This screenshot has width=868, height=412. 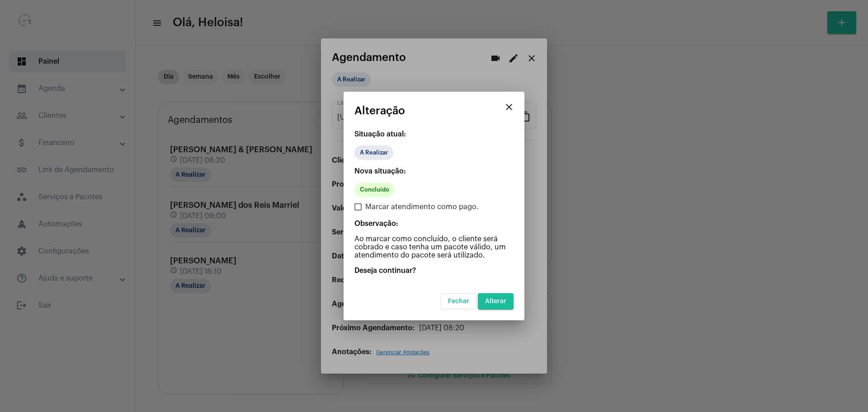 I want to click on mat-icon: close, so click(x=509, y=107).